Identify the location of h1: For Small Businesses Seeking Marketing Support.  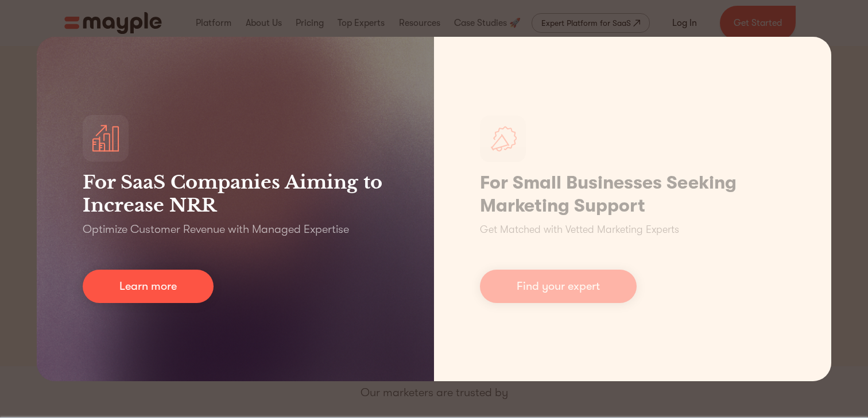
(633, 194).